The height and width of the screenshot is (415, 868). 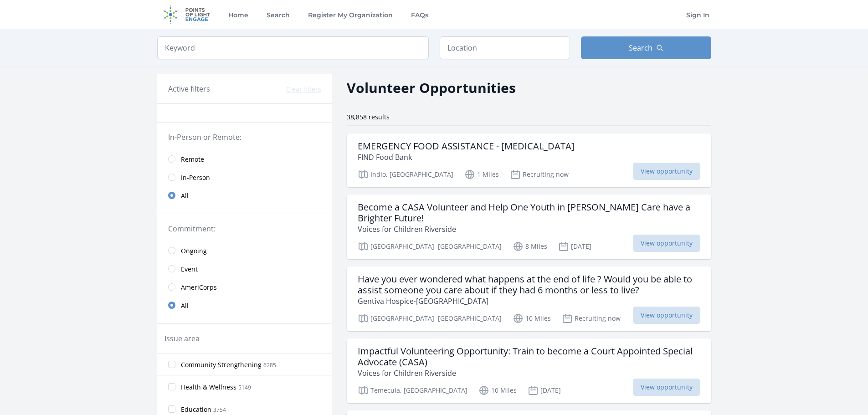 I want to click on button: Clear filters, so click(x=304, y=89).